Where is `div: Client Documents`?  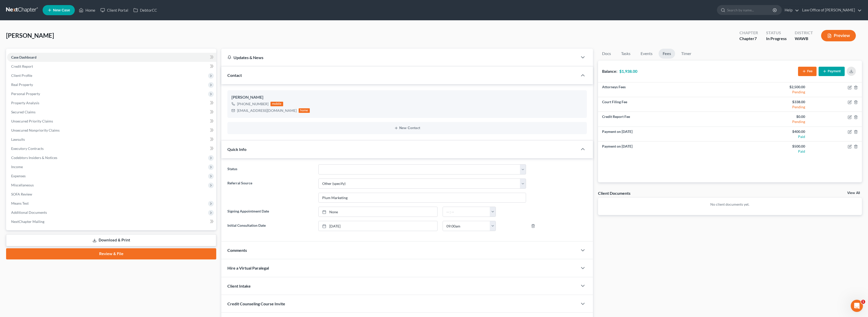
div: Client Documents is located at coordinates (614, 193).